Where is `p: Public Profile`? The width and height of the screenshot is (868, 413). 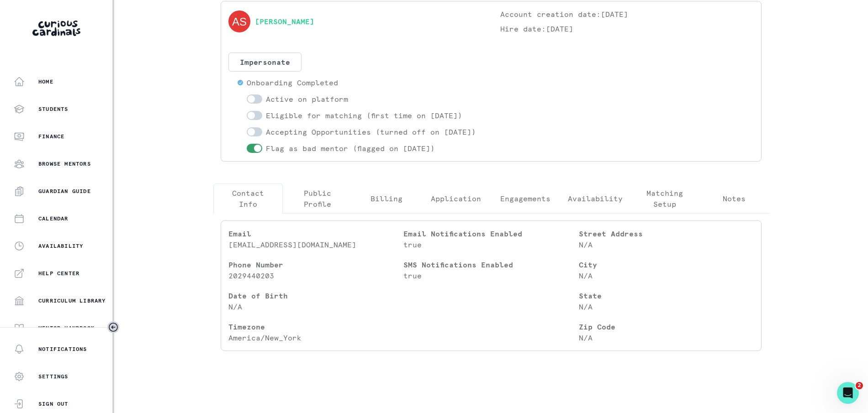
p: Public Profile is located at coordinates (317, 198).